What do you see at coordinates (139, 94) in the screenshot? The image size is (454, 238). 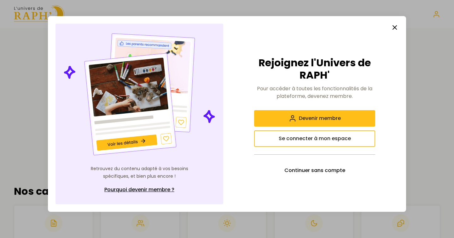 I see `img: Illustration de contenu personnalisé` at bounding box center [139, 94].